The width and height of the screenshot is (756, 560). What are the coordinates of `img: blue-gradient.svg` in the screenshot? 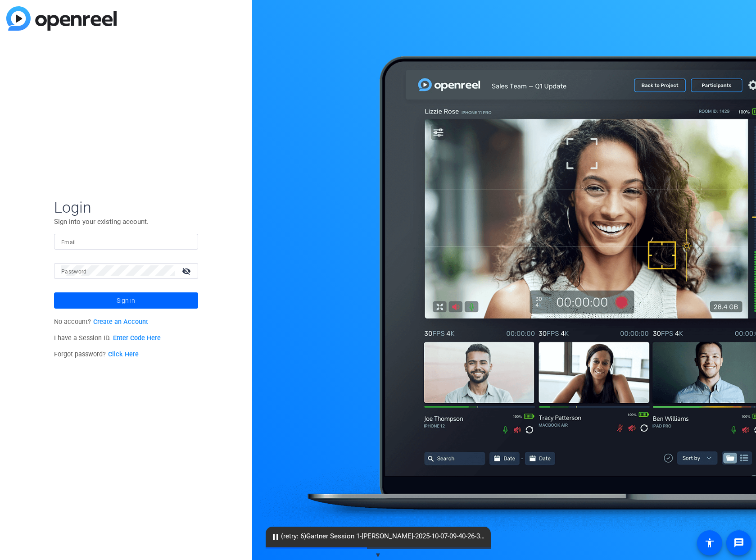 It's located at (61, 18).